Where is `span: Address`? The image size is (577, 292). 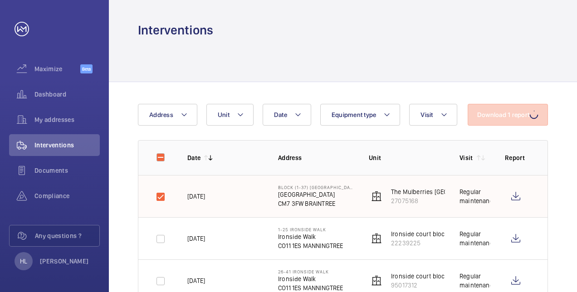 span: Address is located at coordinates (161, 115).